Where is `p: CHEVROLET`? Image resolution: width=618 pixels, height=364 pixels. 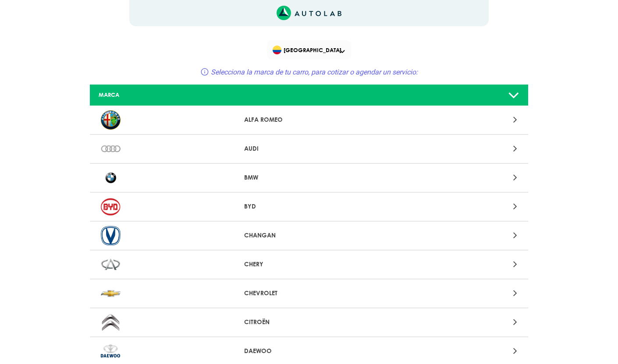
p: CHEVROLET is located at coordinates (309, 293).